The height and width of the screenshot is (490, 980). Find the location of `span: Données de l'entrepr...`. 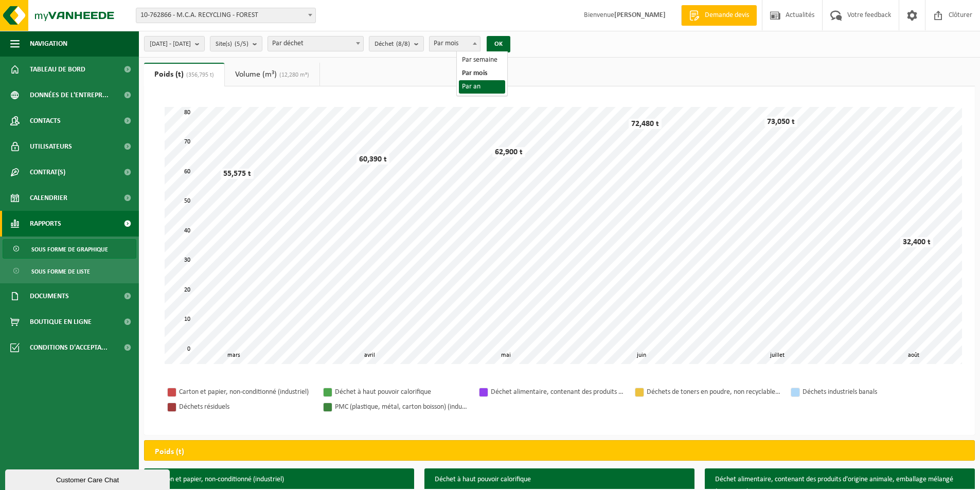

span: Données de l'entrepr... is located at coordinates (69, 95).